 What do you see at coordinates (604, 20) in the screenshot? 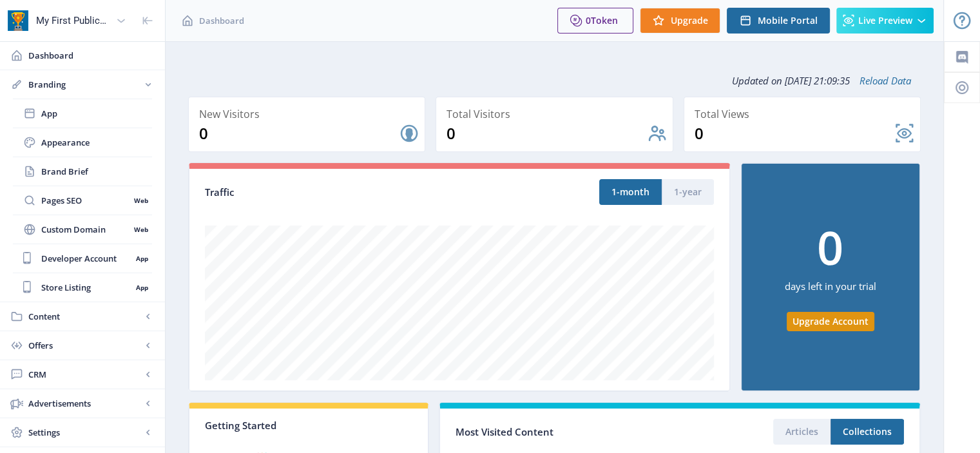
I see `span: Token` at bounding box center [604, 20].